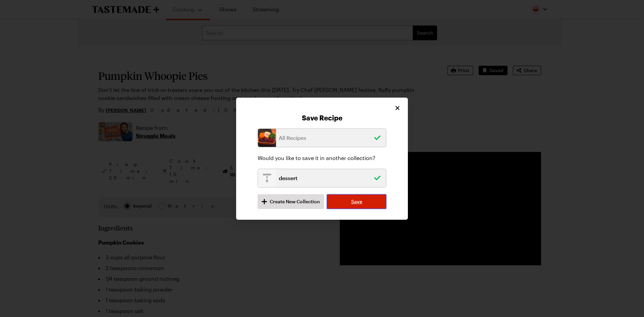 Image resolution: width=644 pixels, height=317 pixels. I want to click on h2: Save Recipe, so click(322, 118).